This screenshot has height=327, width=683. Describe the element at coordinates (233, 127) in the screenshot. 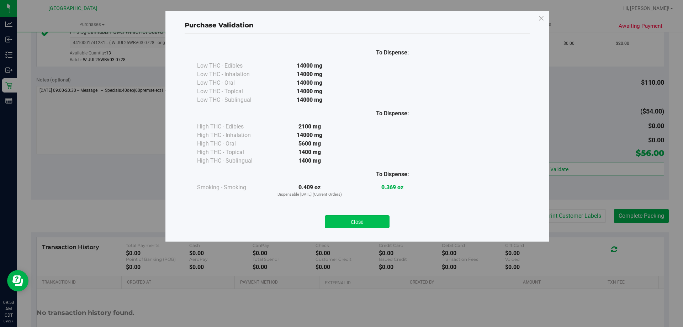

I see `div: High THC - Edibles` at that location.